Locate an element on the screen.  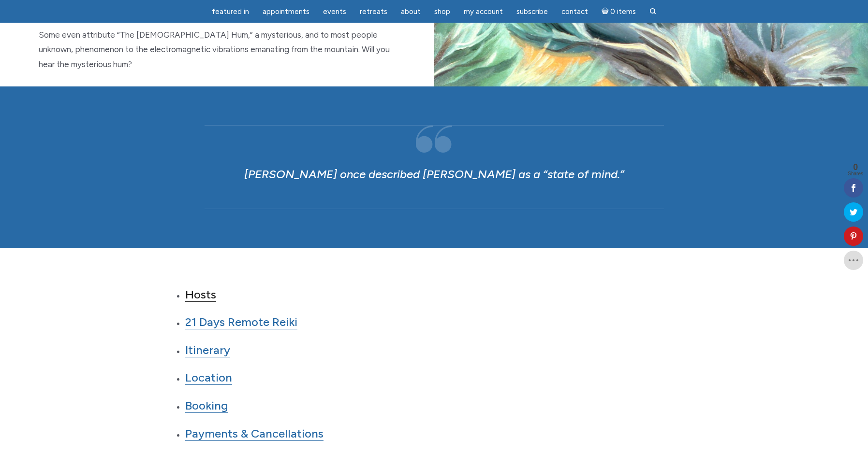
span: Retreats is located at coordinates (373, 12).